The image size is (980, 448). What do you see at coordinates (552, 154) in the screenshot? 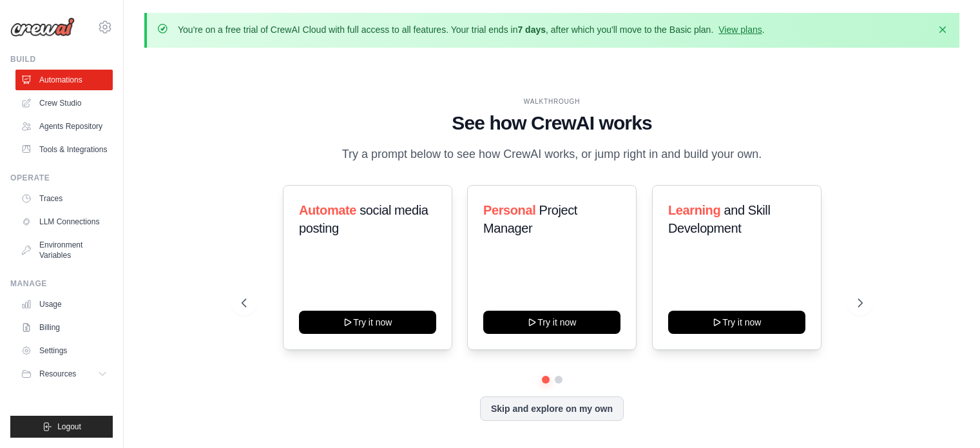
I see `p: Try a prompt below to see how CrewAI works, or jump right in and build your own.` at bounding box center [552, 154].